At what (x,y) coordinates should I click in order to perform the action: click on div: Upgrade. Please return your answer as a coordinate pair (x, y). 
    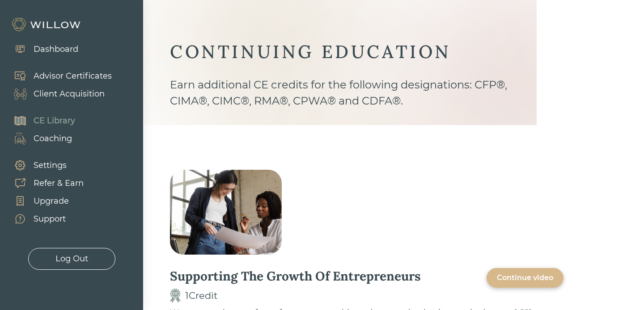
    Looking at the image, I should click on (51, 201).